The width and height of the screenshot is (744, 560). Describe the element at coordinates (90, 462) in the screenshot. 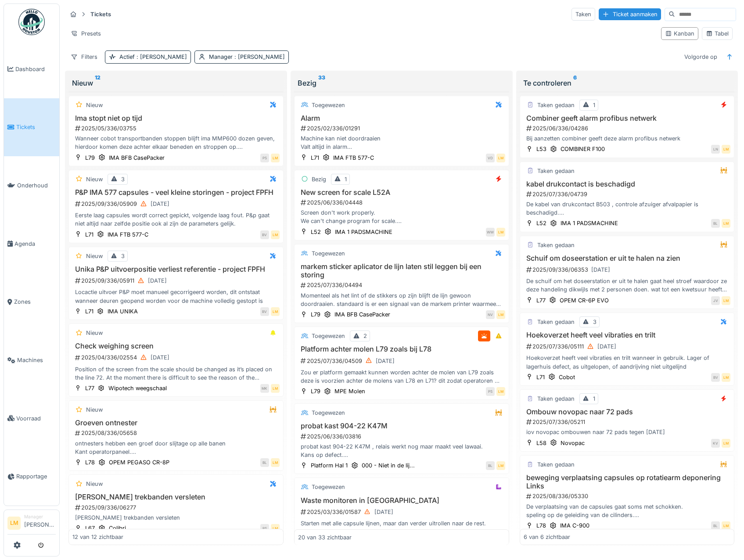

I see `div: L78` at that location.